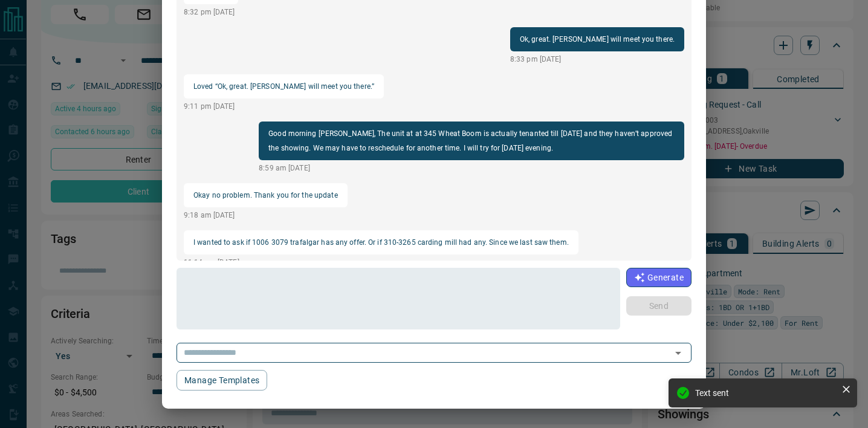 The width and height of the screenshot is (868, 428). What do you see at coordinates (265, 195) in the screenshot?
I see `p: Okay no problem. Thank you for the update` at bounding box center [265, 195].